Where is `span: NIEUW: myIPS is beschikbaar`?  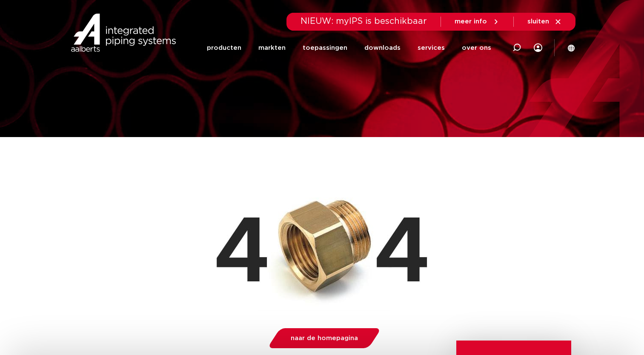
span: NIEUW: myIPS is beschikbaar is located at coordinates (364, 21).